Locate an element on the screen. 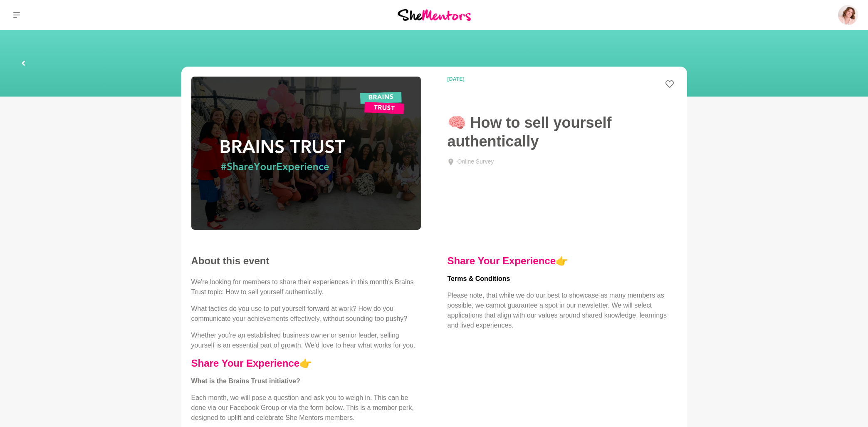 The image size is (868, 427). div: Online Survey is located at coordinates (476, 161).